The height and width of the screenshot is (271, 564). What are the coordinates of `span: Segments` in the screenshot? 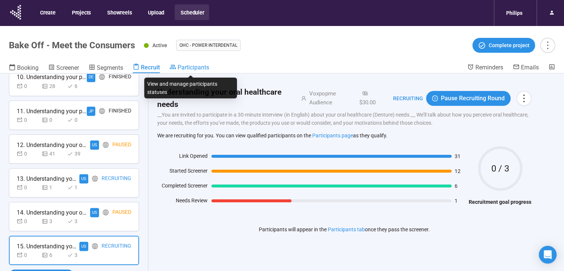 It's located at (110, 68).